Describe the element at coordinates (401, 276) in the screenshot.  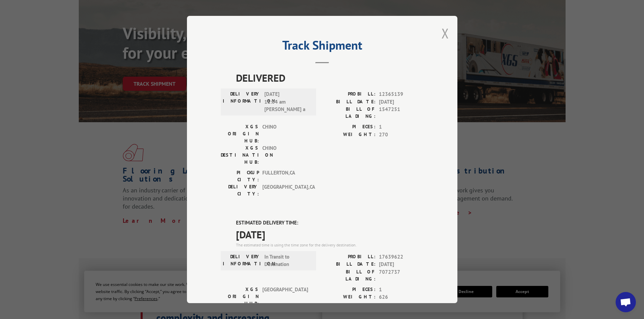
I see `span: 7072737` at that location.